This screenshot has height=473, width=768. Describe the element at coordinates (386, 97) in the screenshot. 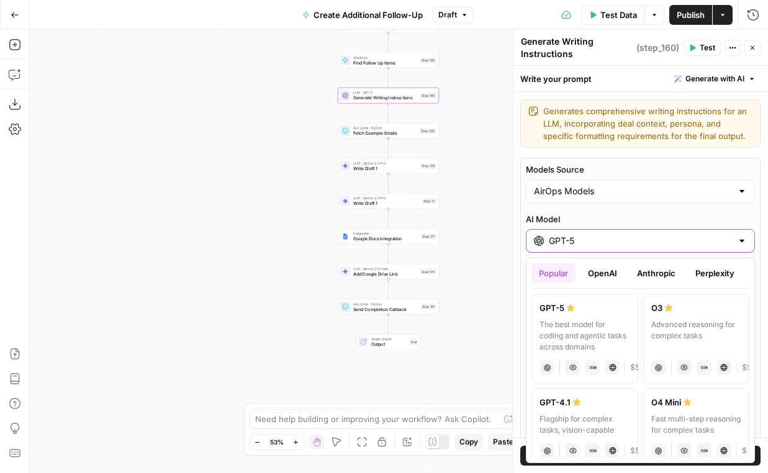

I see `span: Generate Writing Instructions` at that location.